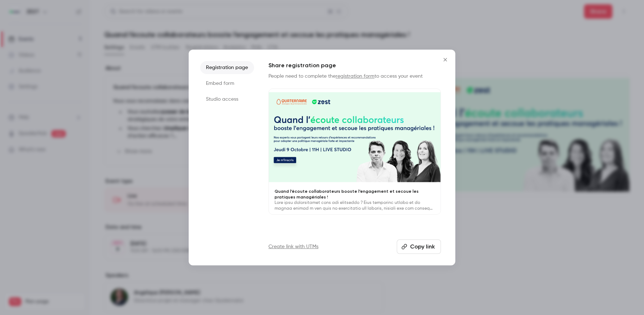 The height and width of the screenshot is (315, 644). I want to click on p: Lore ipsu dolorsitamet cons adi elitseddo ? Eius temporinc utlabo et do magnaa enimad m ven quis ..., so click(355, 206).